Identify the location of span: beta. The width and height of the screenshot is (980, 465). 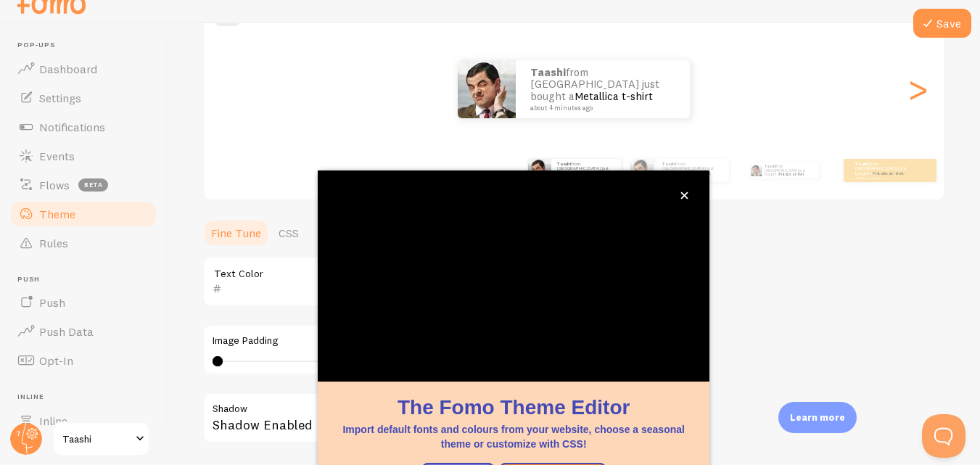
(93, 185).